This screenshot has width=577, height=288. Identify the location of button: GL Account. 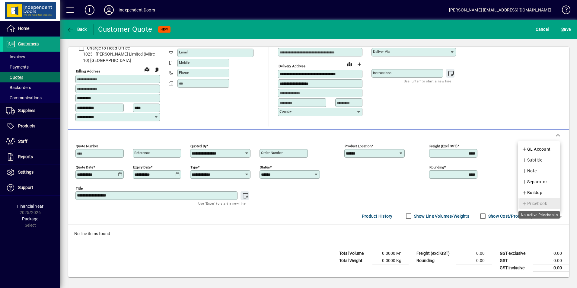
(539, 149).